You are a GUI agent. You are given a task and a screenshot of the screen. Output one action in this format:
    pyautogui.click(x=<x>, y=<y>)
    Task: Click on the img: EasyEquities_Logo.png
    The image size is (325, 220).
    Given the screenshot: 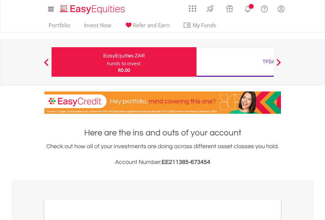 What is the action you would take?
    pyautogui.click(x=93, y=9)
    